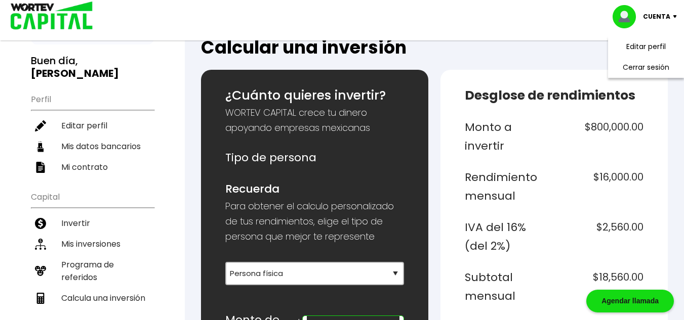 The width and height of the screenshot is (684, 320). I want to click on img: inversiones-icon.6695dc30.svg, so click(40, 244).